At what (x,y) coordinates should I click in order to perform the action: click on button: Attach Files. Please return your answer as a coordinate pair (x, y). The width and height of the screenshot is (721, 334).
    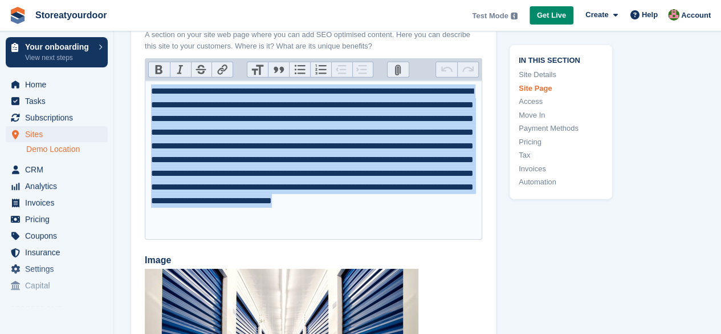
    Looking at the image, I should click on (398, 70).